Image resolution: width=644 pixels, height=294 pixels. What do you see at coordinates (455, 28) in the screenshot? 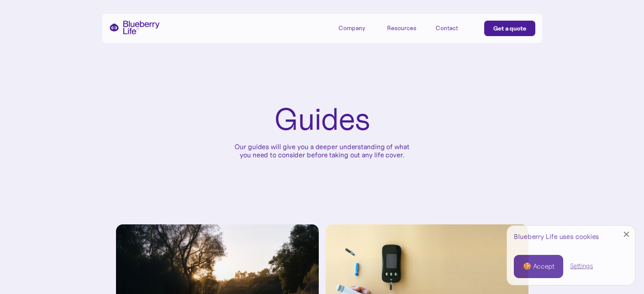
I see `a: Contact` at bounding box center [455, 28].